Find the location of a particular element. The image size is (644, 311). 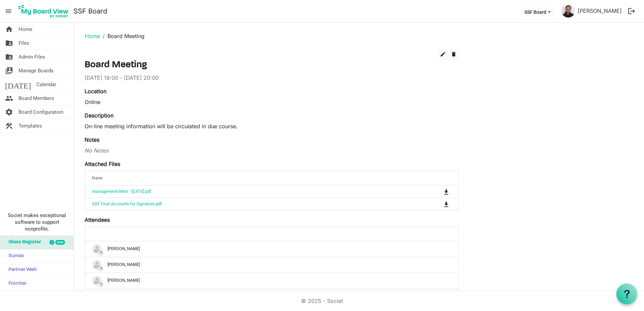

label: Attendees is located at coordinates (97, 220).